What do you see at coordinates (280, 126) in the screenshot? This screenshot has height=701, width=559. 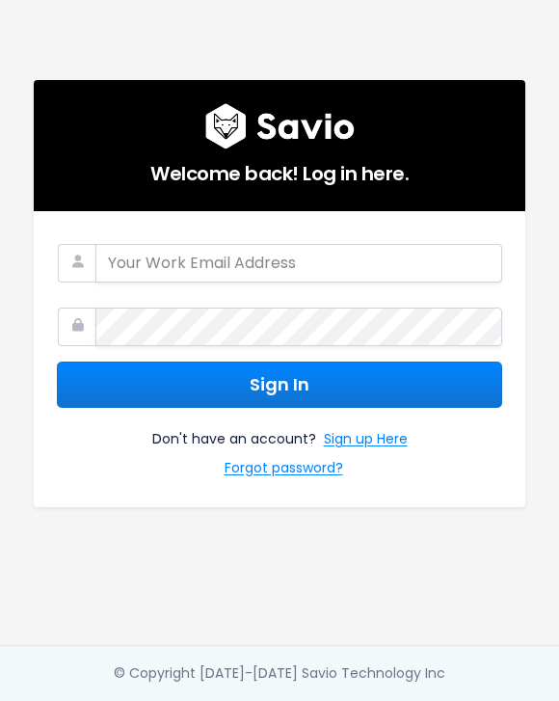 I see `img: logo600x187.a314fd40982d.png` at bounding box center [280, 126].